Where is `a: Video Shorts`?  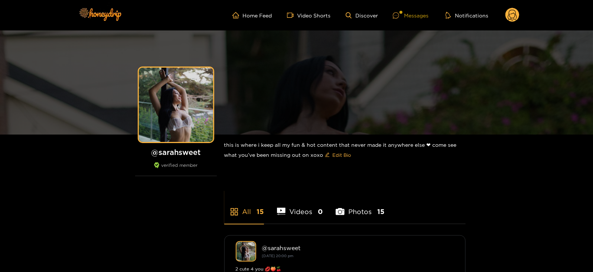 a: Video Shorts is located at coordinates (309, 15).